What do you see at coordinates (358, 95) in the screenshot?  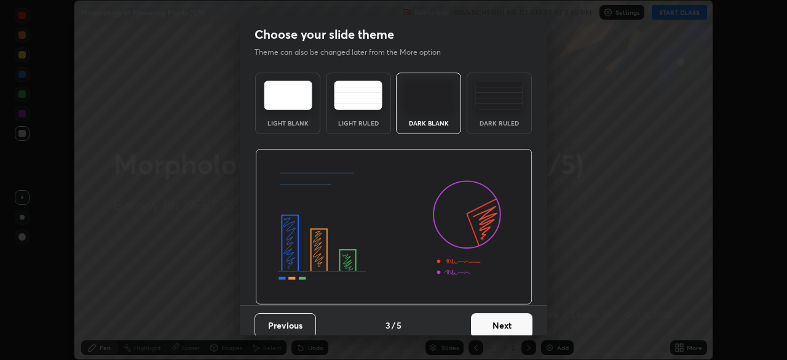 I see `img: lightRuledTheme.5fabf969.svg` at bounding box center [358, 95].